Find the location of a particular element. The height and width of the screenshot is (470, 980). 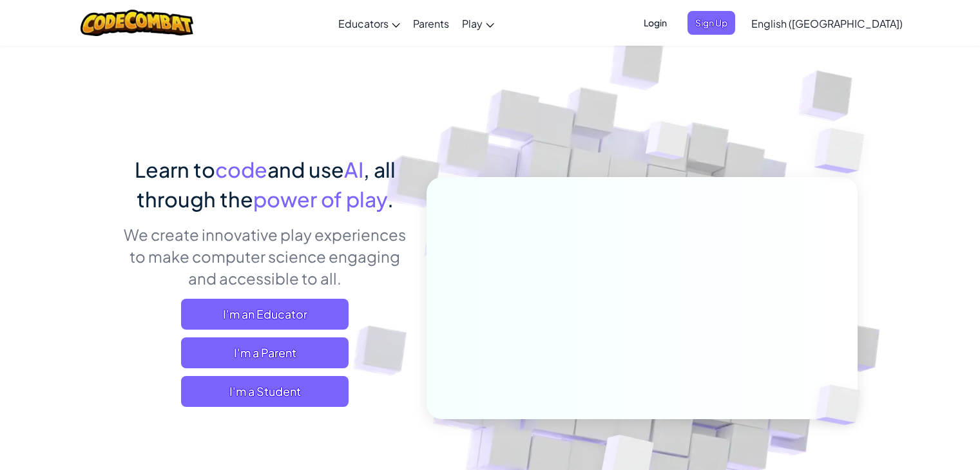

span: I'm an Educator is located at coordinates (265, 314).